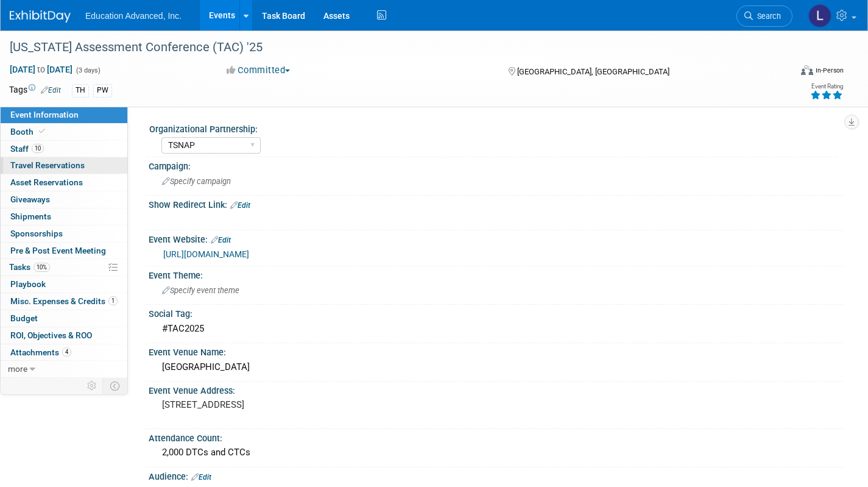  What do you see at coordinates (64, 335) in the screenshot?
I see `a: ROI, Objectives & ROO` at bounding box center [64, 335].